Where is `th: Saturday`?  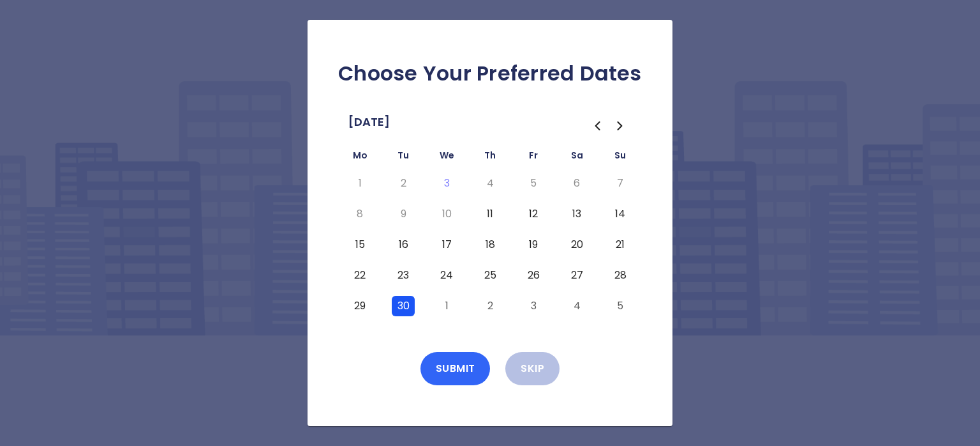
th: Saturday is located at coordinates (577, 158).